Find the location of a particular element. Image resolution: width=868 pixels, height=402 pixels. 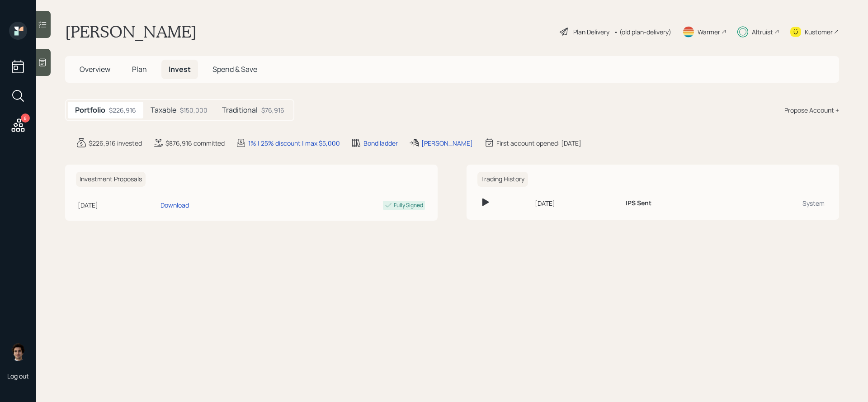

div: Propose Account + is located at coordinates (811, 109).